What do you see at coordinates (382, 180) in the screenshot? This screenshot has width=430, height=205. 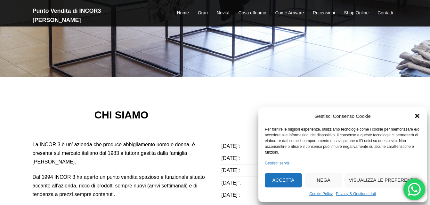 I see `button: Visualizza le preferenze` at bounding box center [382, 180].